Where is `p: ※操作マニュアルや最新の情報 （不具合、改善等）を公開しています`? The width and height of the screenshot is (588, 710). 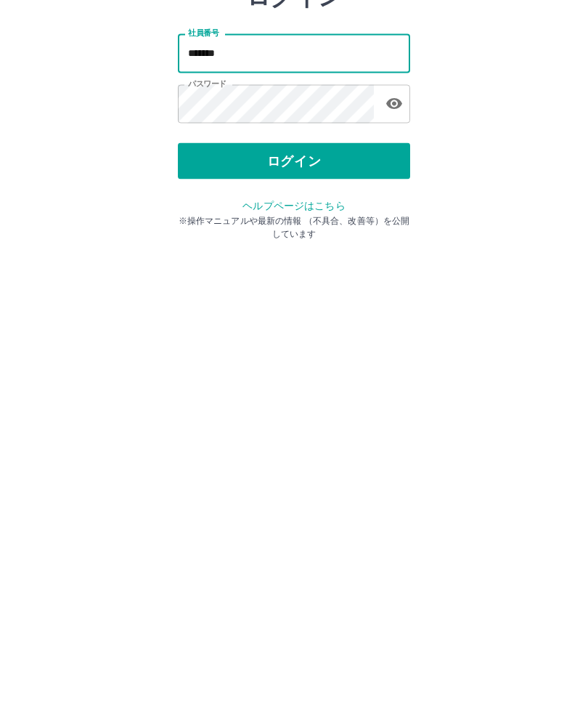 p: ※操作マニュアルや最新の情報 （不具合、改善等）を公開しています is located at coordinates (294, 336).